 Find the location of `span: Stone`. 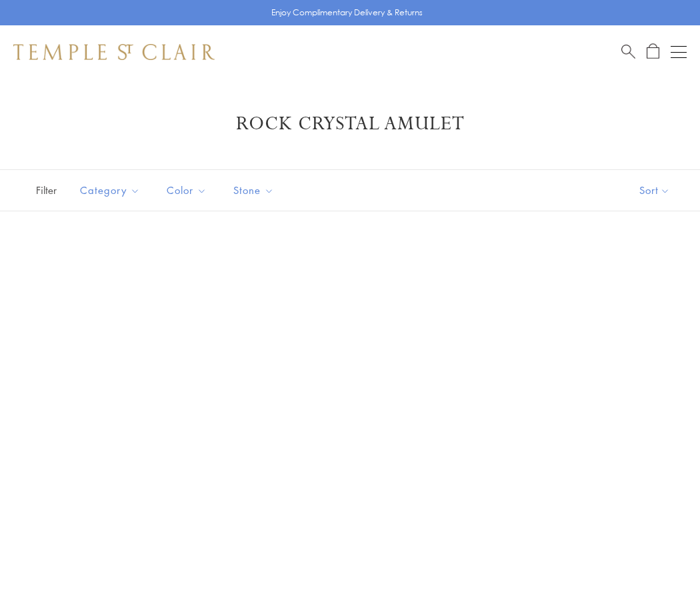

span: Stone is located at coordinates (255, 190).